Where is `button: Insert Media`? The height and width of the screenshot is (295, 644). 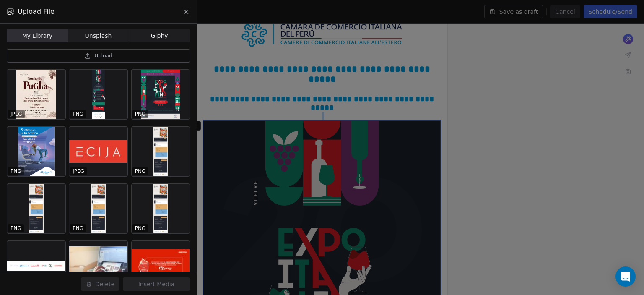
button: Insert Media is located at coordinates (157, 284).